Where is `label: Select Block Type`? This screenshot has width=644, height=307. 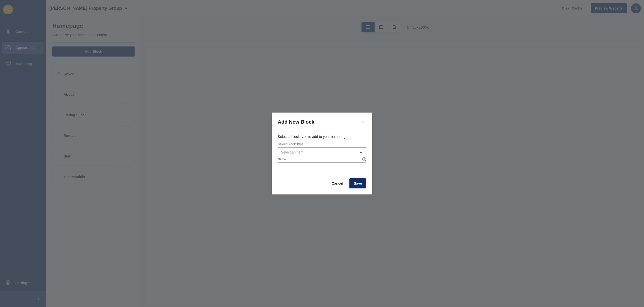 label: Select Block Type is located at coordinates (291, 144).